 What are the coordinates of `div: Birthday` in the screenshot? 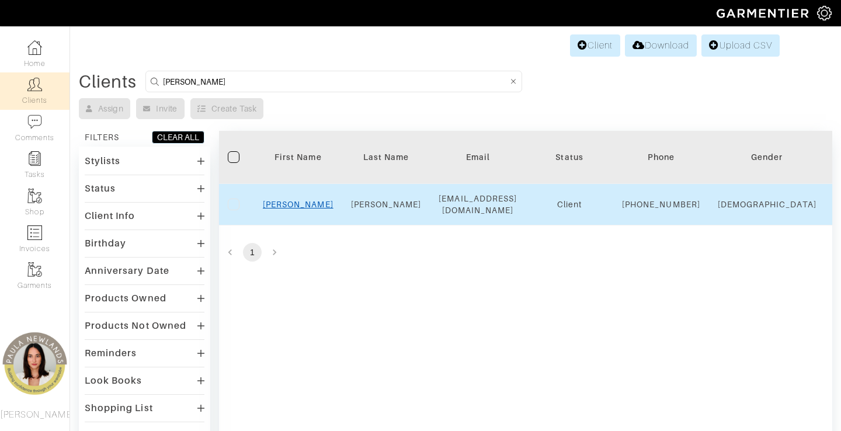 It's located at (105, 244).